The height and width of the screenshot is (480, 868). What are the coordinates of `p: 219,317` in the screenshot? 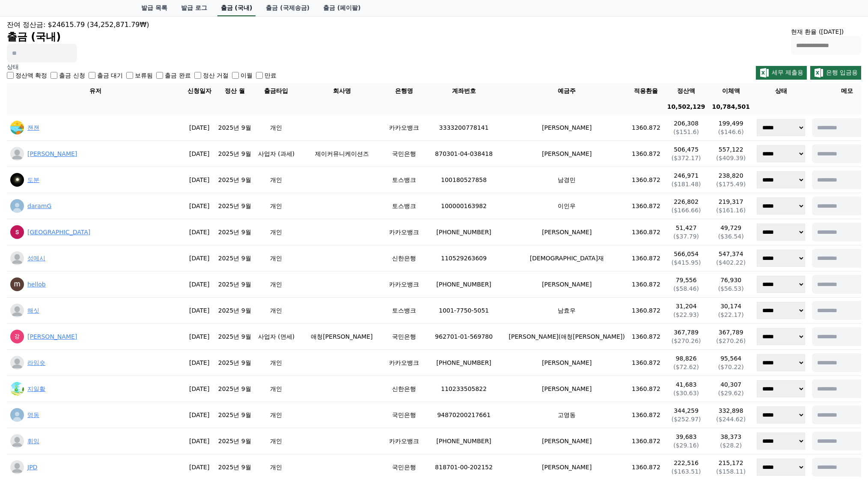 It's located at (730, 201).